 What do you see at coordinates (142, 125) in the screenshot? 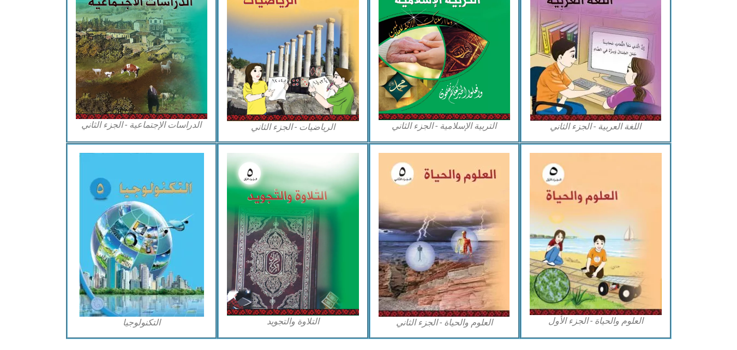
I see `figcaption: الدراسات الإجتماعية - الجزء الثاني` at bounding box center [142, 125].